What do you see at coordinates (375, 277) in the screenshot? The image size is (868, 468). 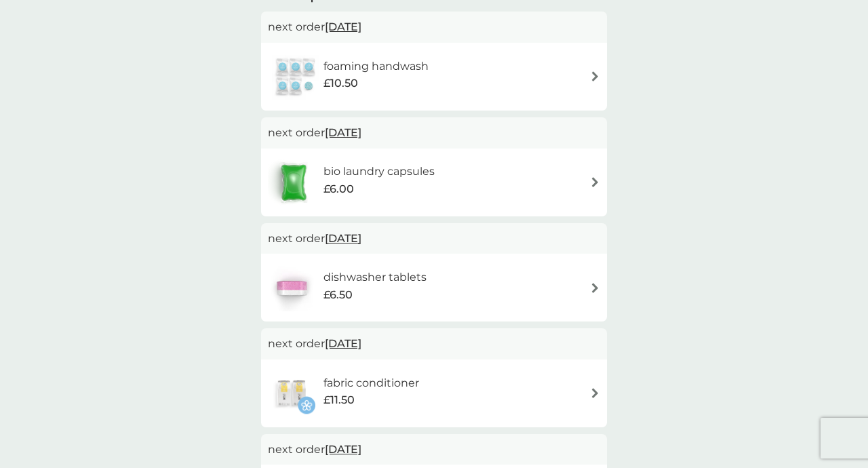 I see `h6: dishwasher tablets` at bounding box center [375, 277].